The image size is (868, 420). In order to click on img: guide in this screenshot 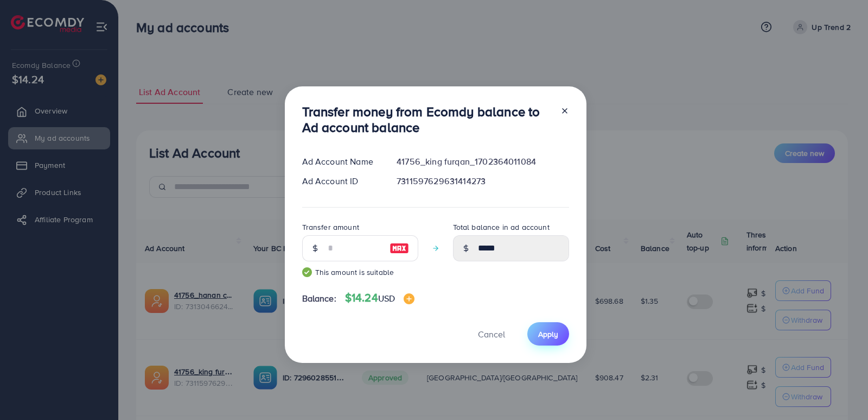, I will do `click(307, 272)`.